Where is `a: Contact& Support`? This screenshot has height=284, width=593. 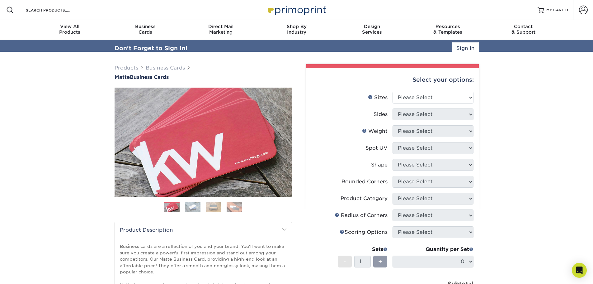 a: Contact& Support is located at coordinates (523, 30).